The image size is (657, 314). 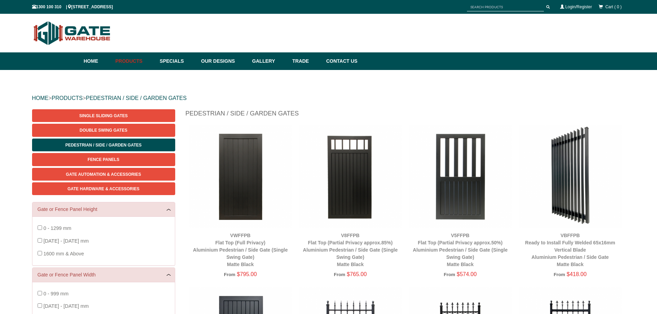 What do you see at coordinates (247, 274) in the screenshot?
I see `span: $795.00` at bounding box center [247, 274].